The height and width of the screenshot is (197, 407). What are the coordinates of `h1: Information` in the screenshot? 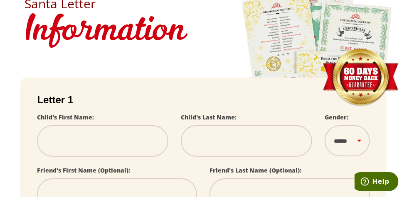 It's located at (203, 32).